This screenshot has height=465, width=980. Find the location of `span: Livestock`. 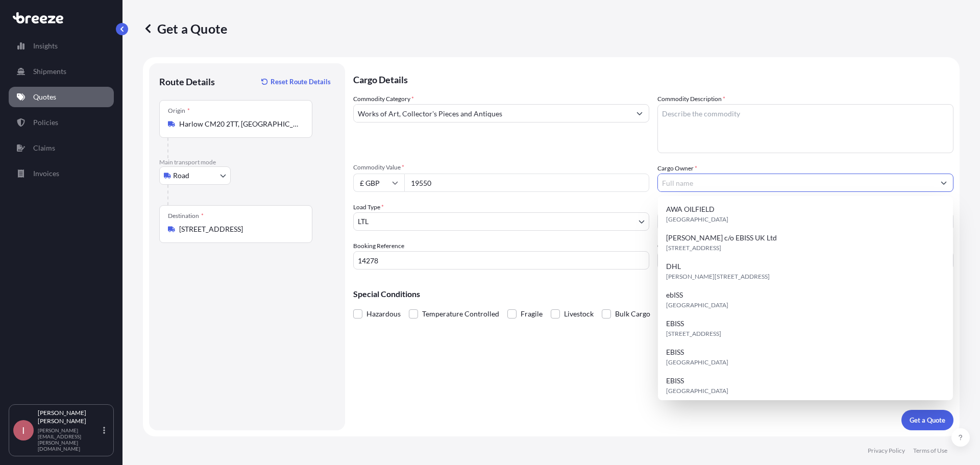

span: Livestock is located at coordinates (578, 314).